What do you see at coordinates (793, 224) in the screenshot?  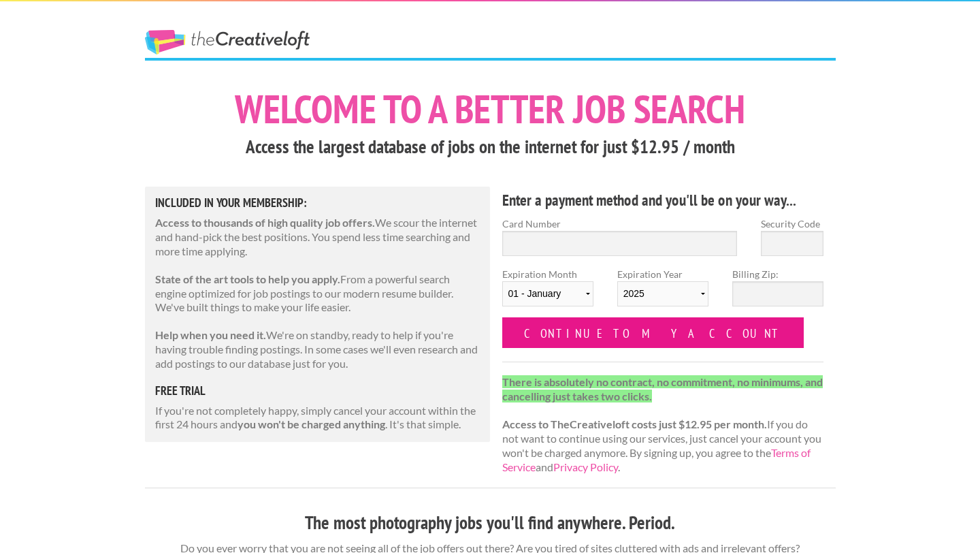 I see `label: Security Code` at bounding box center [793, 224].